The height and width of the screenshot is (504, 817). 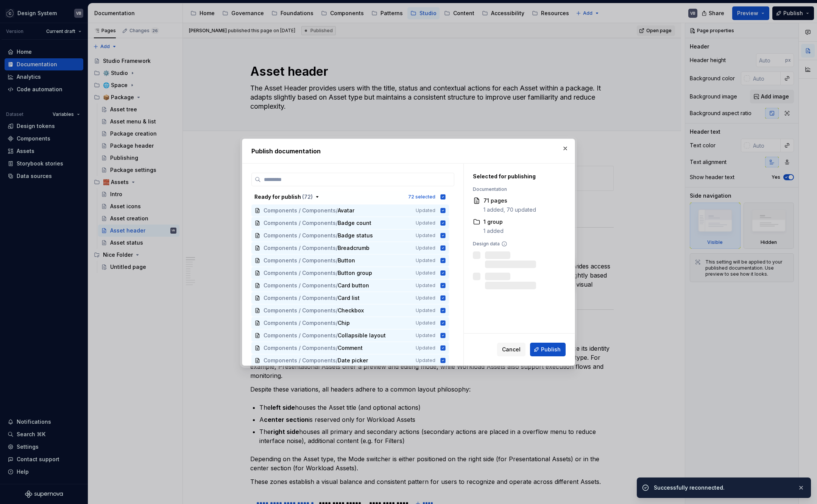 I want to click on span: Checkbox, so click(x=351, y=310).